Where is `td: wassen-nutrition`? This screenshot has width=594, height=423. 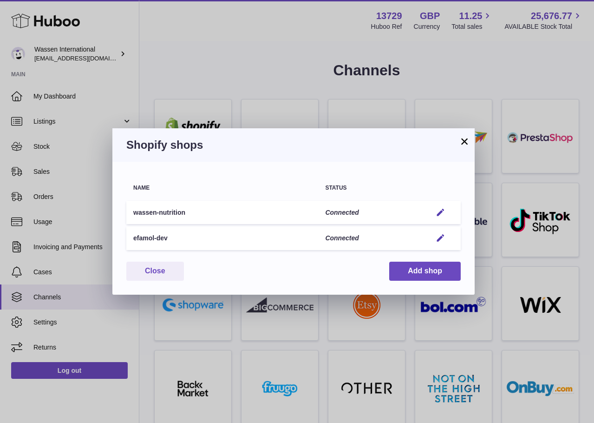 td: wassen-nutrition is located at coordinates (222, 212).